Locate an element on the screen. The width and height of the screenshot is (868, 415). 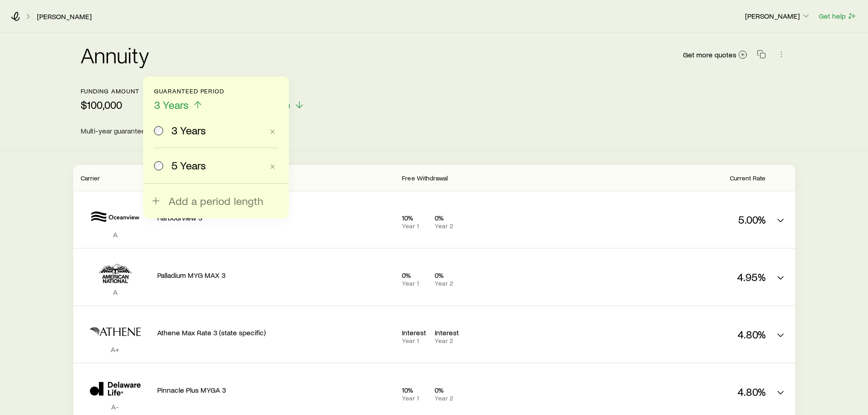
p: A+ is located at coordinates (115, 349).